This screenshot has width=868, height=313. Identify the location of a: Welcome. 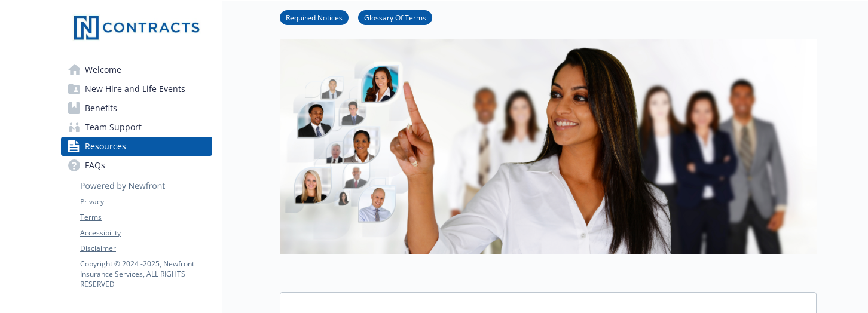
(137, 70).